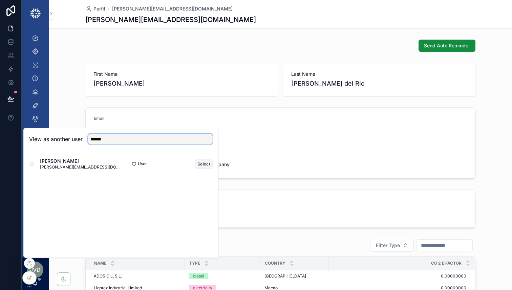 This screenshot has height=290, width=512. Describe the element at coordinates (108, 276) in the screenshot. I see `span: ADOS OIL, S.L.` at that location.